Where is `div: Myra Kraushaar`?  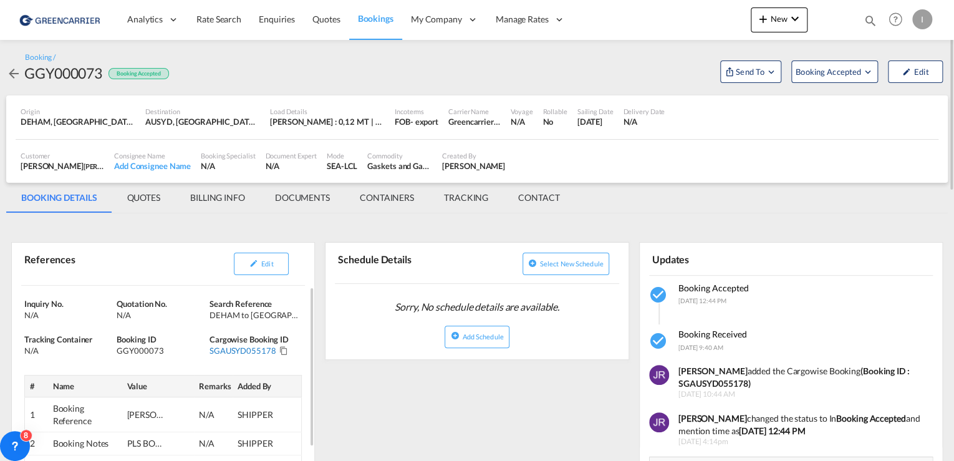 div: Myra Kraushaar is located at coordinates (473, 166).